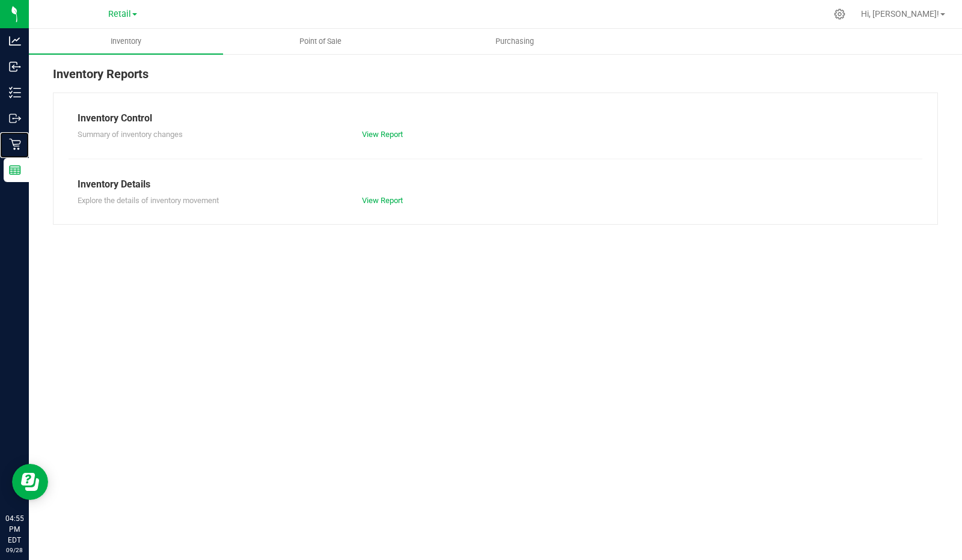 The image size is (962, 560). I want to click on span: Purchasing, so click(515, 42).